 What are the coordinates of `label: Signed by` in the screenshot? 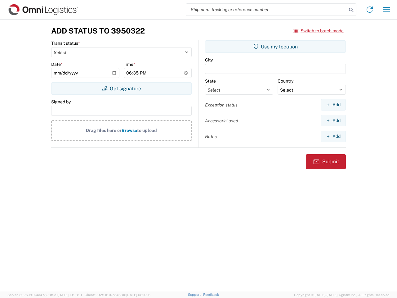 It's located at (61, 102).